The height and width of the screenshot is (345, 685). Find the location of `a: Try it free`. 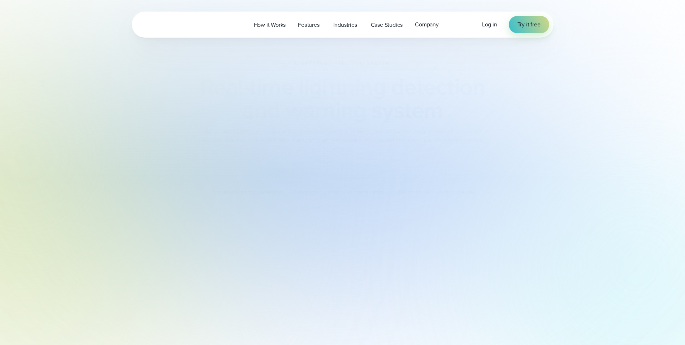

a: Try it free is located at coordinates (529, 25).